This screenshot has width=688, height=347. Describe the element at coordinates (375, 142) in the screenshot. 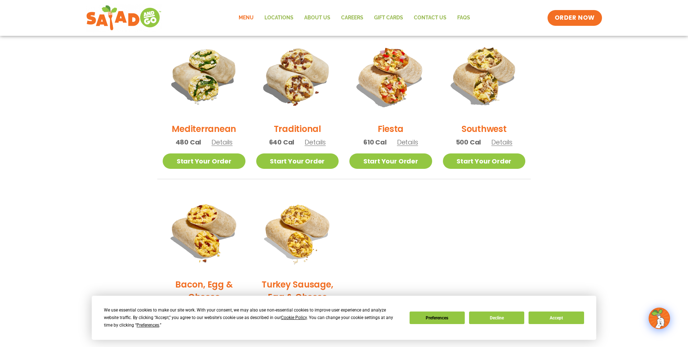

I see `span: 610 Cal` at that location.